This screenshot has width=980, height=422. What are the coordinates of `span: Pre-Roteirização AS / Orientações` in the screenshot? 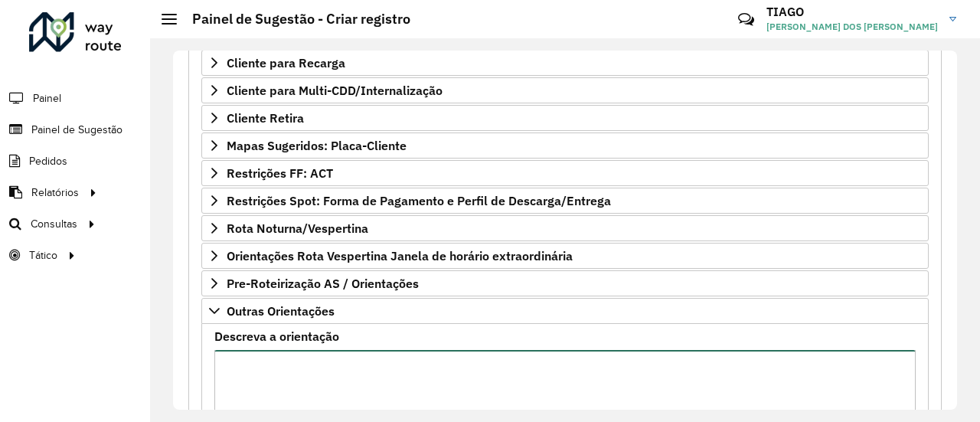 It's located at (322, 283).